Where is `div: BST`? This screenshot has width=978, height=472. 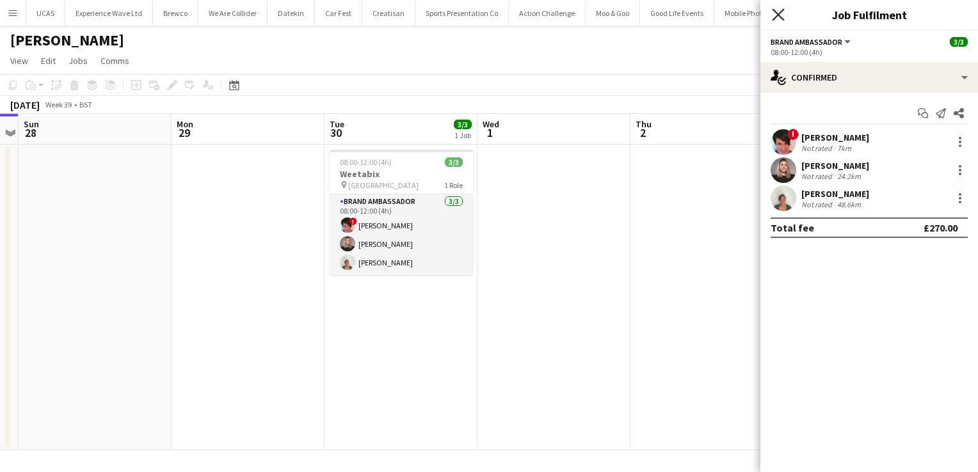
div: BST is located at coordinates (86, 104).